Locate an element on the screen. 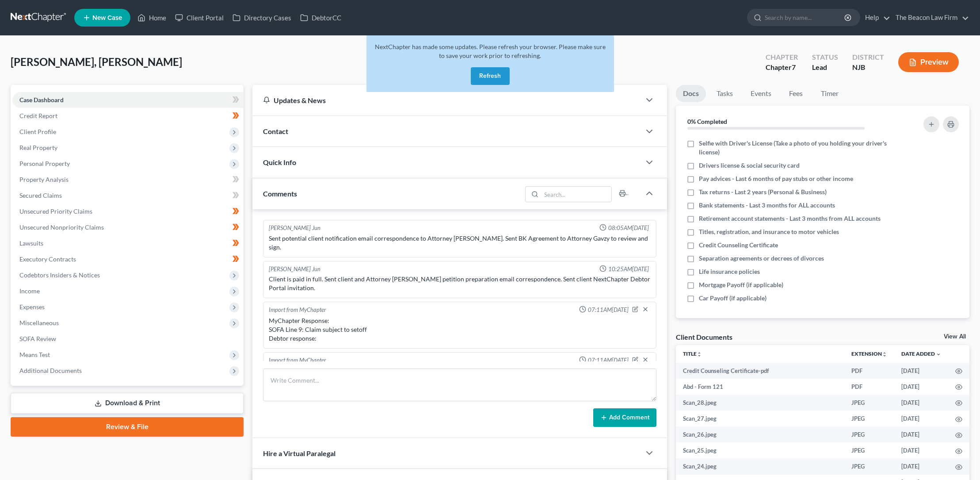  span: Car Payoff (if applicable) is located at coordinates (733, 298).